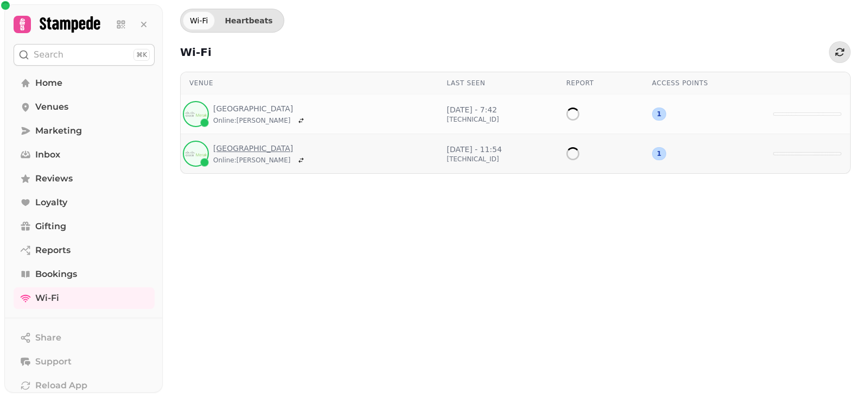  Describe the element at coordinates (85, 178) in the screenshot. I see `a: Reviews` at that location.